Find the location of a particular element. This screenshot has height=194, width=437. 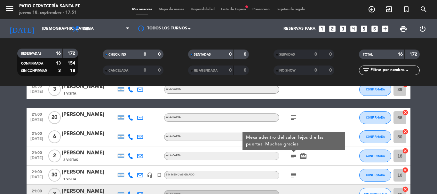

span: Reservas para is located at coordinates (300, 29).